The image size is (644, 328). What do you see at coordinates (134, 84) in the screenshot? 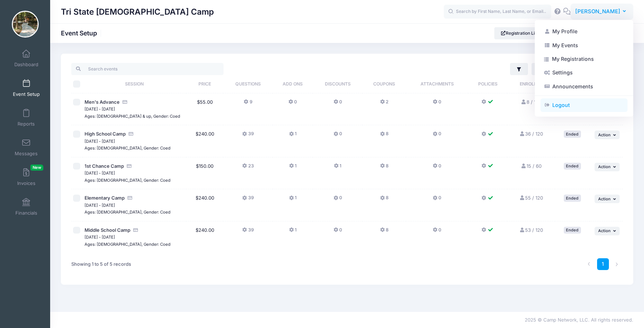
I see `th: Session` at bounding box center [134, 84].